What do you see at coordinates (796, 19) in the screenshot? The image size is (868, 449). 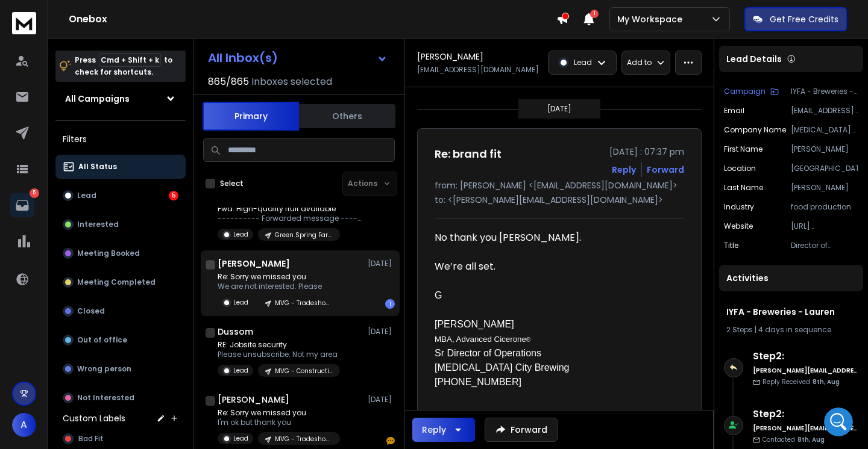 I see `button: Get Free Credits` at bounding box center [796, 19].